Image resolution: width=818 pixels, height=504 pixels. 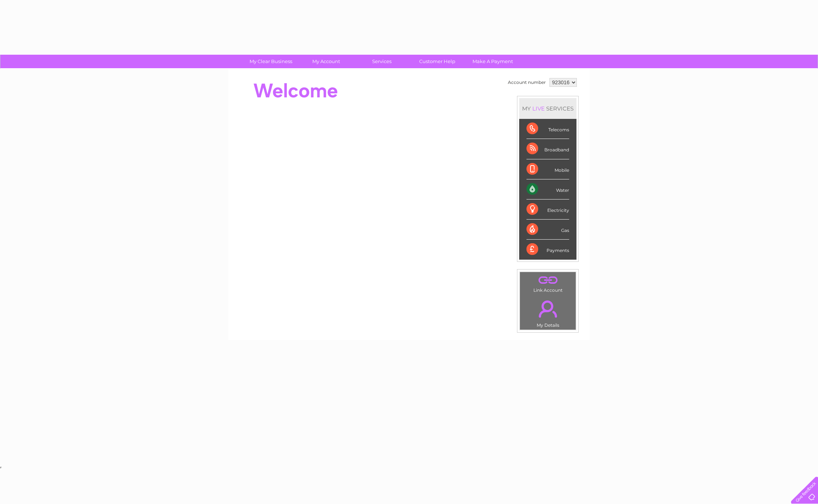 I want to click on div: Broadband, so click(x=547, y=149).